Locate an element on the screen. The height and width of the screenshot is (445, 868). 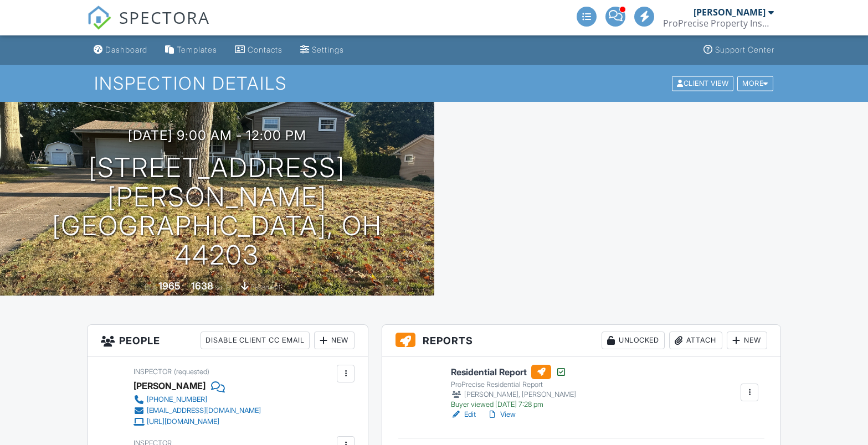
div: Contacts is located at coordinates (265, 49).